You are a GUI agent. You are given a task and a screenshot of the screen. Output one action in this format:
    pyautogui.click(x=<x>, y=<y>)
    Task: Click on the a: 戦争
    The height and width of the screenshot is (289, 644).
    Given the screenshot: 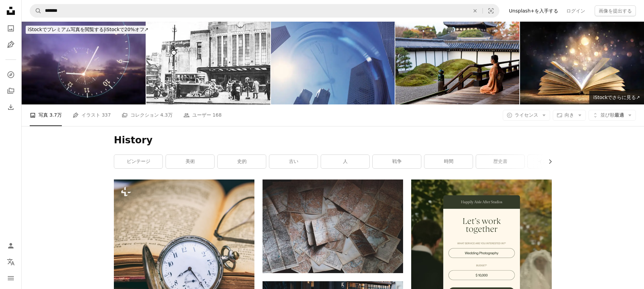 What is the action you would take?
    pyautogui.click(x=397, y=162)
    